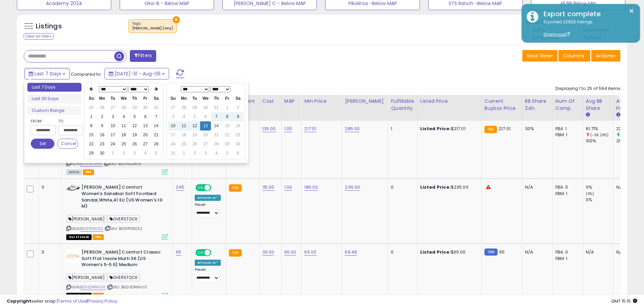  Describe the element at coordinates (567, 135) in the screenshot. I see `div: FBM: 1` at that location.